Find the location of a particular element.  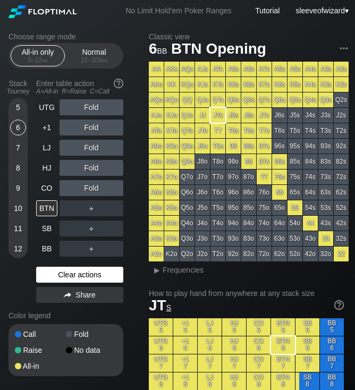

div: UTG 6 is located at coordinates (160, 344).